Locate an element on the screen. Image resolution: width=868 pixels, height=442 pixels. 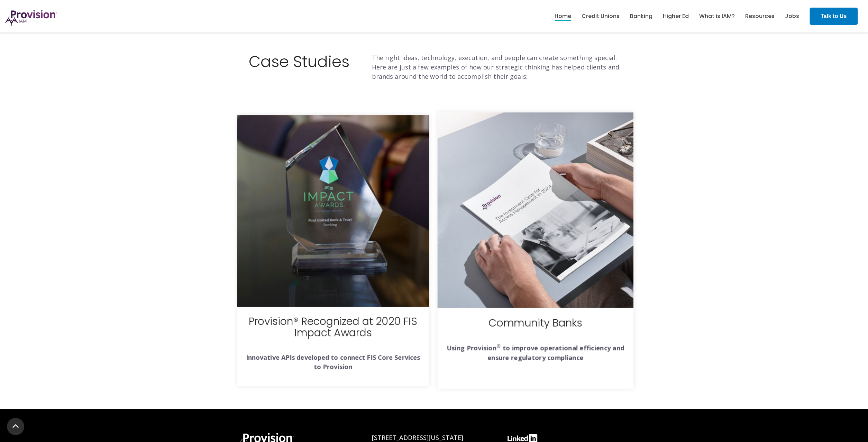
span: The right ideas, technology, execution, and people can create something special. Here are just a ... is located at coordinates (496, 67).